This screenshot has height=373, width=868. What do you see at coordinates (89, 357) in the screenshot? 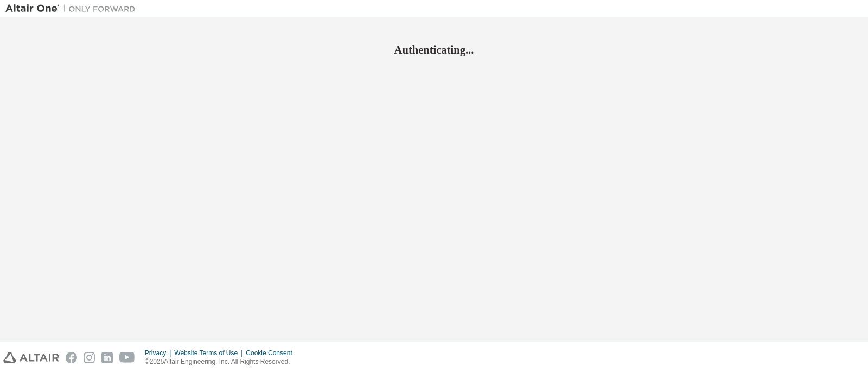
I see `img: instagram.svg` at bounding box center [89, 357].